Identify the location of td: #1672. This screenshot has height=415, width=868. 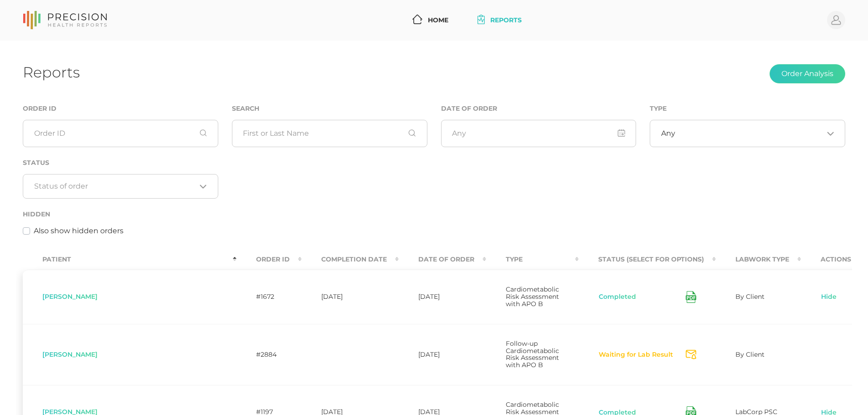
(269, 296).